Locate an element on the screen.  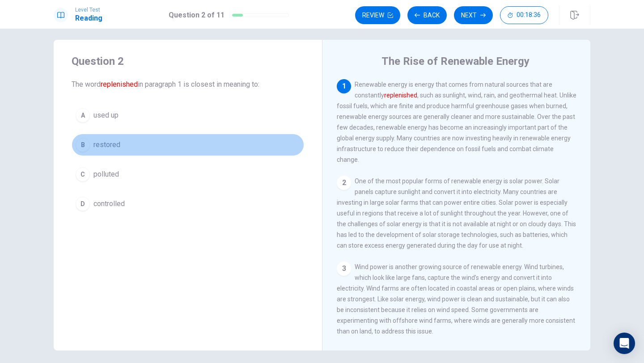
button: Back is located at coordinates (427, 15).